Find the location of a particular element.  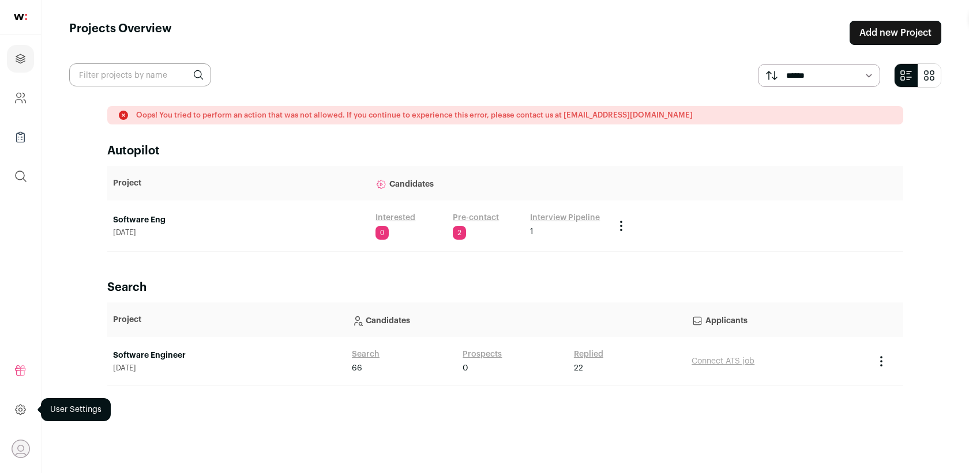

button: Open dropdown is located at coordinates (21, 449).